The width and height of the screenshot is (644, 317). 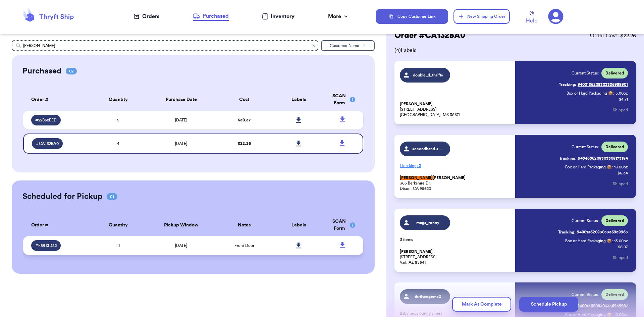 I want to click on h2: Purchased, so click(x=42, y=71).